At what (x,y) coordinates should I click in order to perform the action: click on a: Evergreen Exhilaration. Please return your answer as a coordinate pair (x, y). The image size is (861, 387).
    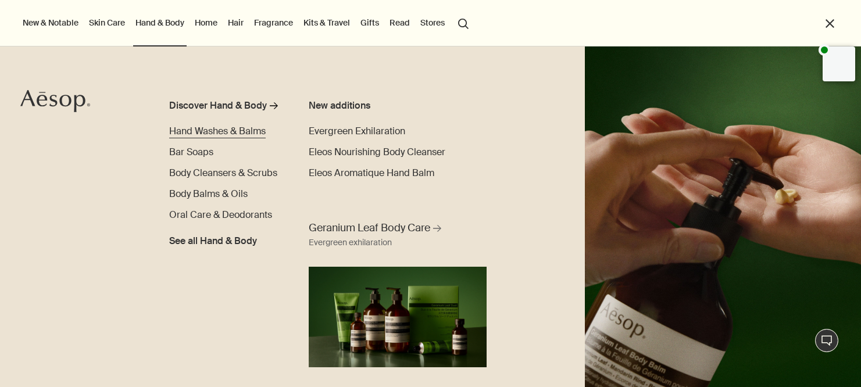
    Looking at the image, I should click on (357, 131).